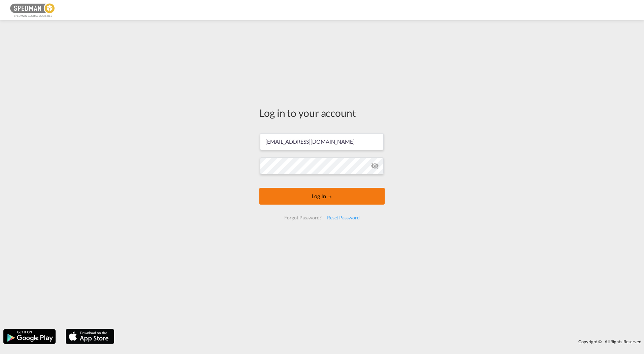 The height and width of the screenshot is (354, 644). Describe the element at coordinates (303, 218) in the screenshot. I see `div: Forgot Password?` at that location.